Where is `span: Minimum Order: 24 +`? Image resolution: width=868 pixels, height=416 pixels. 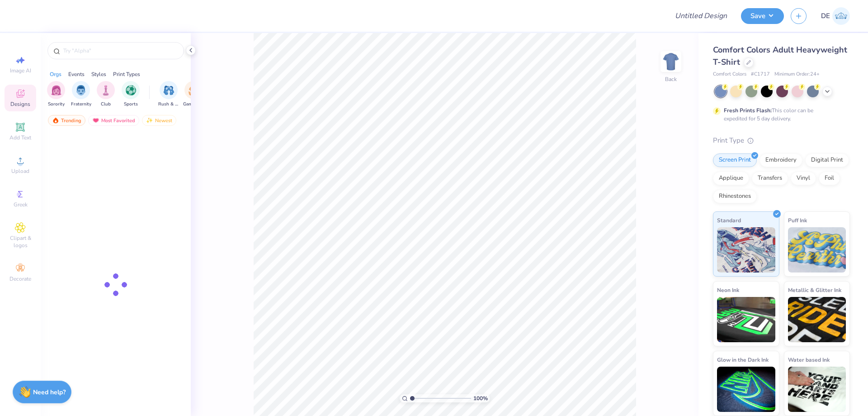 span: Minimum Order: 24 + is located at coordinates (797, 74).